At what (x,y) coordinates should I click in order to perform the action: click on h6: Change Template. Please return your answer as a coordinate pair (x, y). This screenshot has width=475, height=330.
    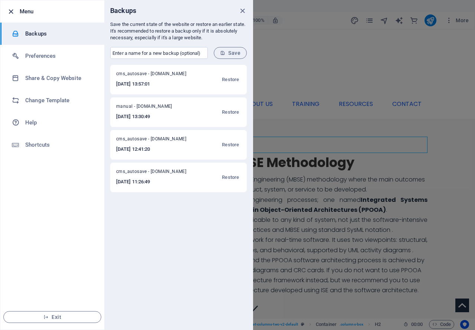
    Looking at the image, I should click on (59, 100).